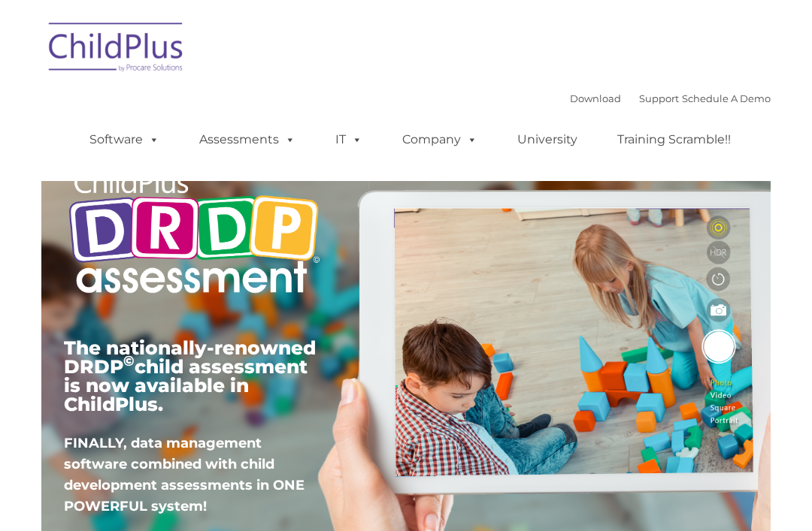 This screenshot has width=812, height=531. Describe the element at coordinates (194, 233) in the screenshot. I see `img: Copyright - DRDP Logo Light` at that location.